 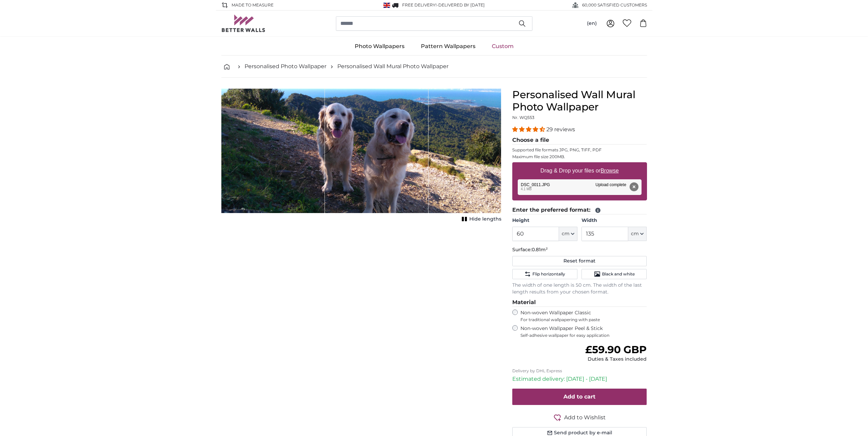 I want to click on button: Hide lengths, so click(x=481, y=219).